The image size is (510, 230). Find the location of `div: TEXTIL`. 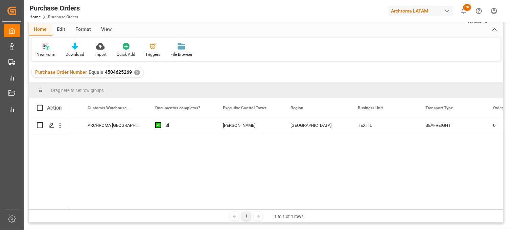

div: TEXTIL is located at coordinates (384, 125).